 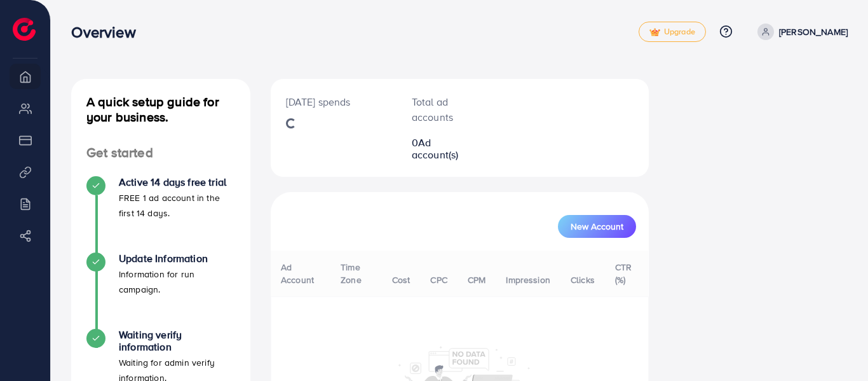 I want to click on button: New Account, so click(x=597, y=227).